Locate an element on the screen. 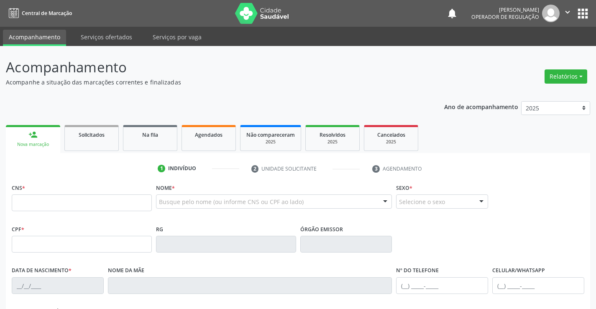 Image resolution: width=596 pixels, height=309 pixels. span: Cancelados is located at coordinates (391, 135).